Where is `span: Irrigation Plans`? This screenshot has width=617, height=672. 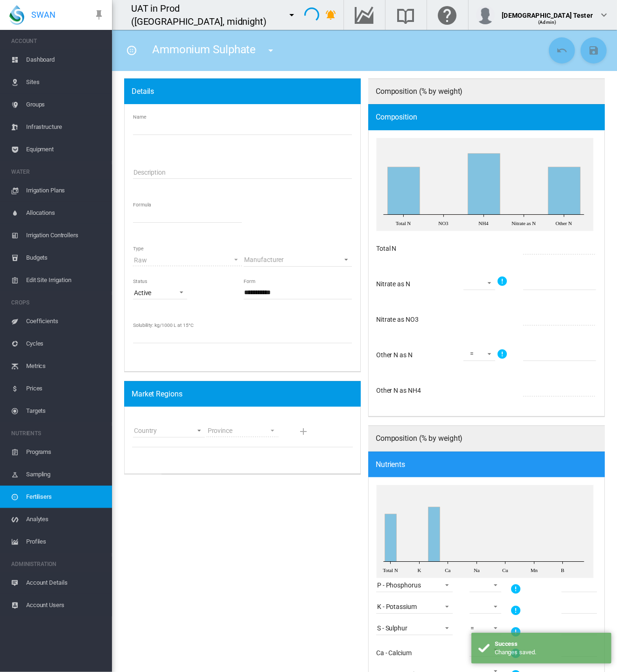 span: Irrigation Plans is located at coordinates (66, 191).